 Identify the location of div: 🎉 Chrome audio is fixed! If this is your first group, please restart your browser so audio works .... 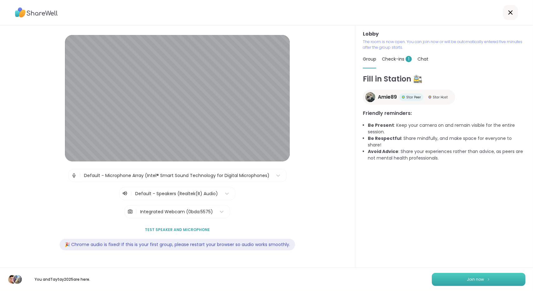
(177, 245).